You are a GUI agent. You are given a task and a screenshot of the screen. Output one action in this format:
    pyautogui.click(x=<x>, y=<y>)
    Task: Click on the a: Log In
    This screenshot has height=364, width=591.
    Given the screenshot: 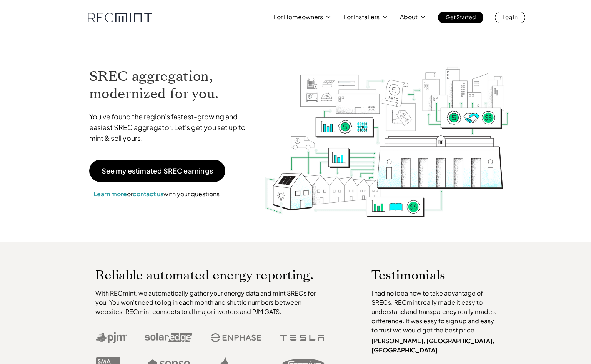 What is the action you would take?
    pyautogui.click(x=510, y=17)
    